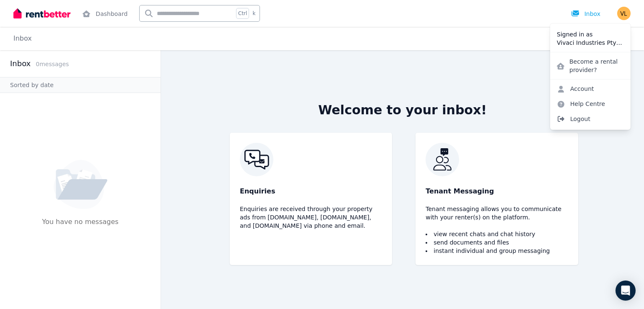  Describe the element at coordinates (625, 291) in the screenshot. I see `div: Open Intercom Messenger` at that location.